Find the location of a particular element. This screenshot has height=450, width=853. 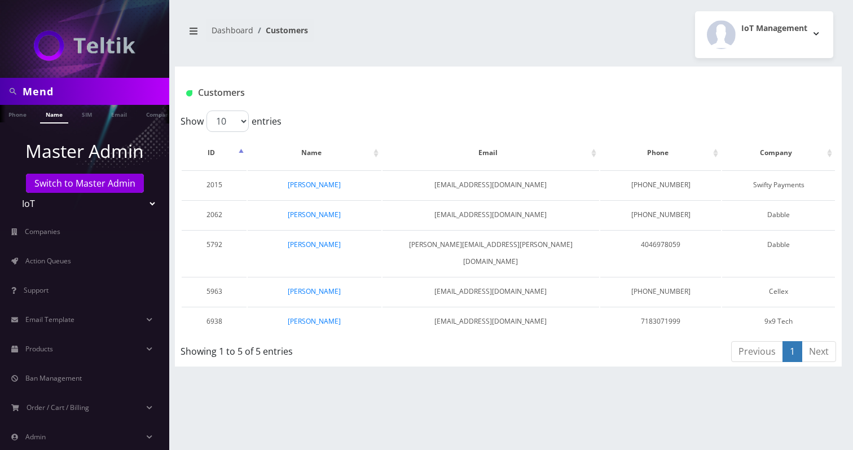

li: Customers is located at coordinates (280, 30).